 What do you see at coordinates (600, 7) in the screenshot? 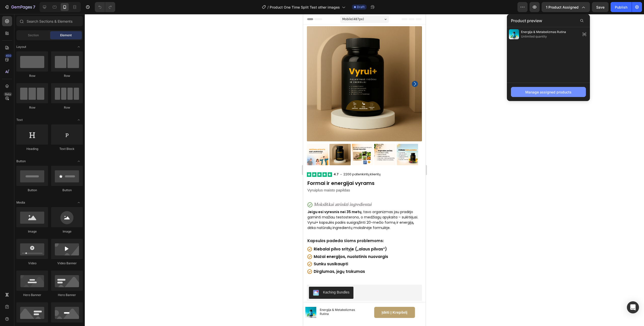
I see `button: Save` at bounding box center [600, 7].